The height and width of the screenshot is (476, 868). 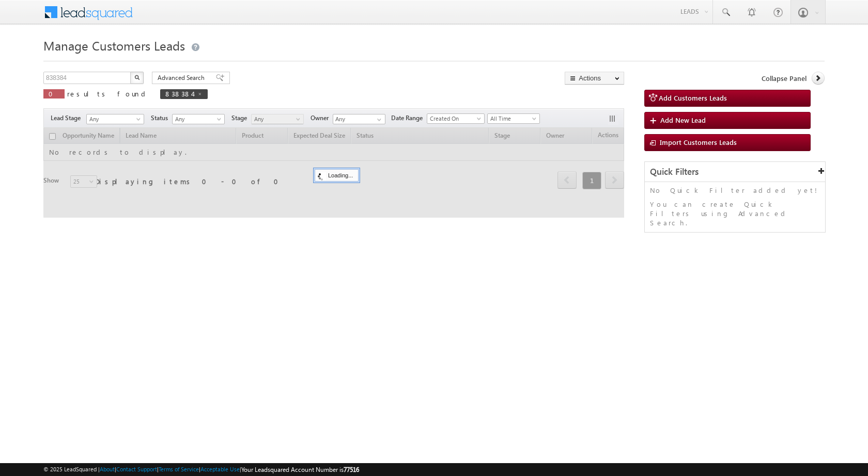 What do you see at coordinates (321, 118) in the screenshot?
I see `span: Owner` at bounding box center [321, 118].